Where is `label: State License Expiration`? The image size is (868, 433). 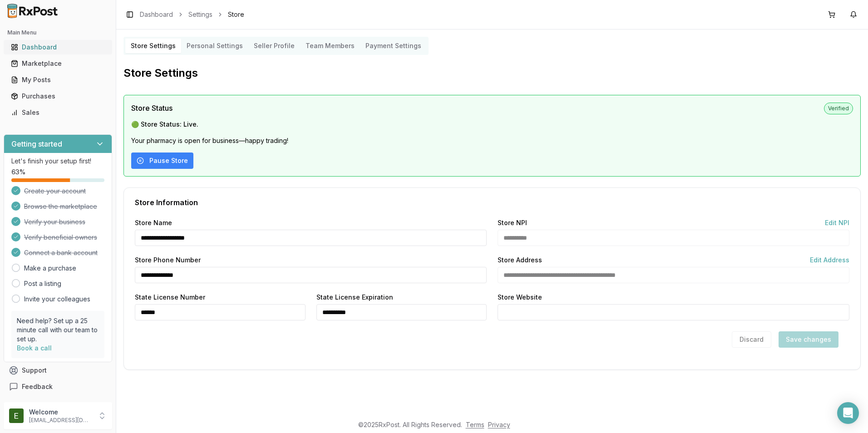
label: State License Expiration is located at coordinates (355, 297).